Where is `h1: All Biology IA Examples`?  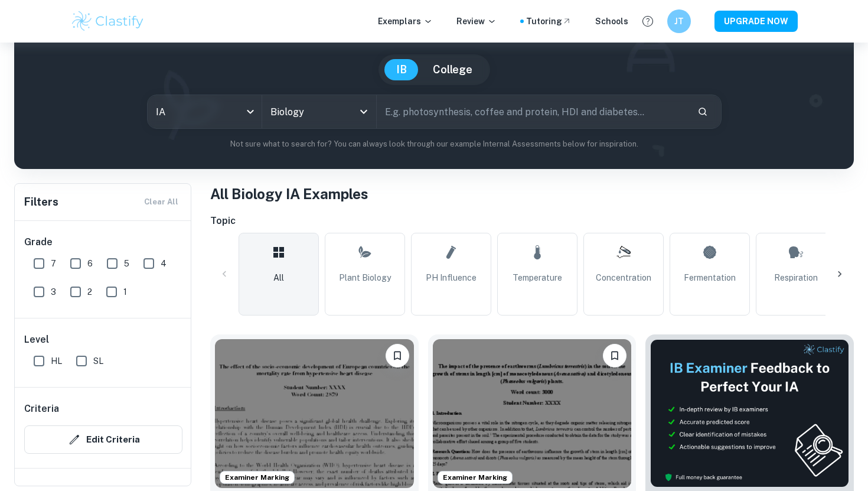 h1: All Biology IA Examples is located at coordinates (532, 194).